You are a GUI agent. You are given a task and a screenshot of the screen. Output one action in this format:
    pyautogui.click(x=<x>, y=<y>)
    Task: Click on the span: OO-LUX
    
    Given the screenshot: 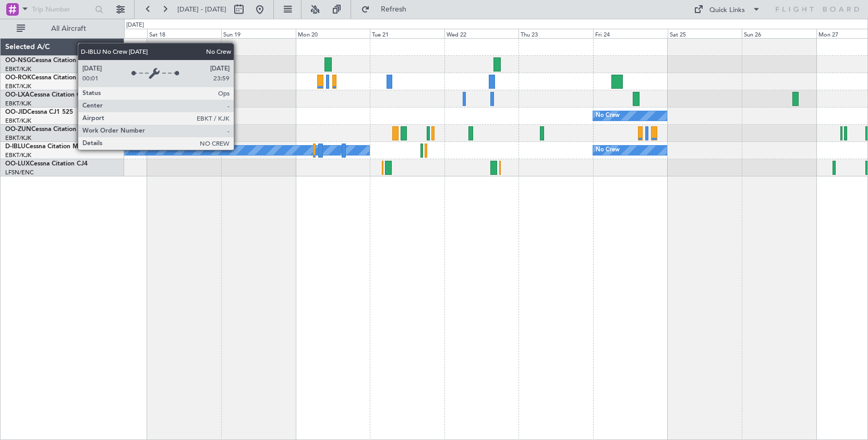 What is the action you would take?
    pyautogui.click(x=17, y=163)
    